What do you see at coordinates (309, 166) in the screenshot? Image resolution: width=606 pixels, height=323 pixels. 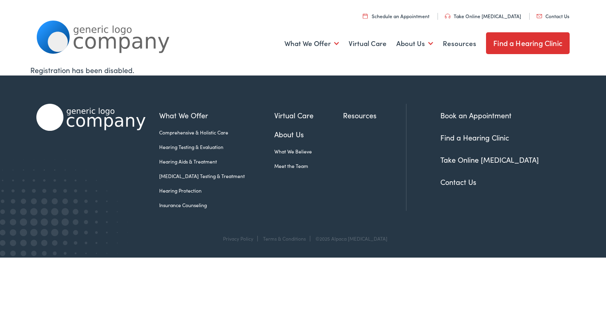 I see `a: Meet the Team` at bounding box center [309, 166].